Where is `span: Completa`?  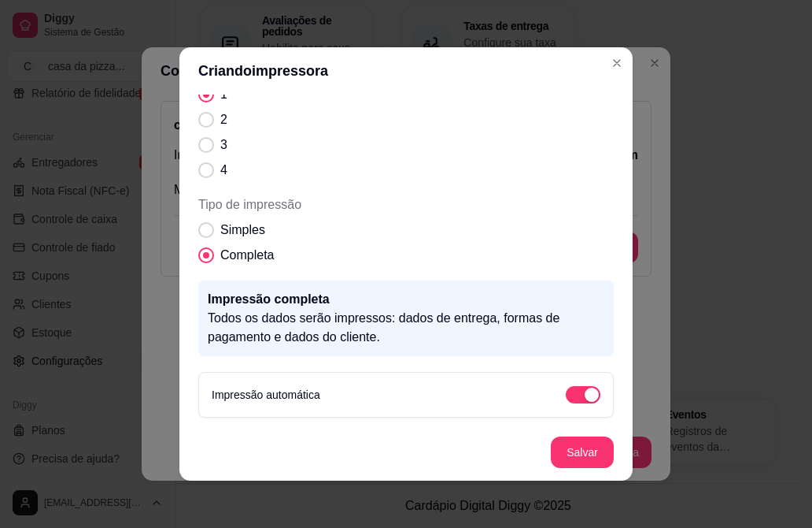
span: Completa is located at coordinates (247, 255).